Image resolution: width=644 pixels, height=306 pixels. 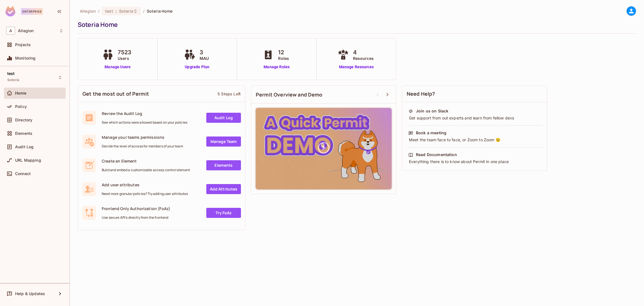 What do you see at coordinates (197, 67) in the screenshot?
I see `a: Upgrade Plan` at bounding box center [197, 67].